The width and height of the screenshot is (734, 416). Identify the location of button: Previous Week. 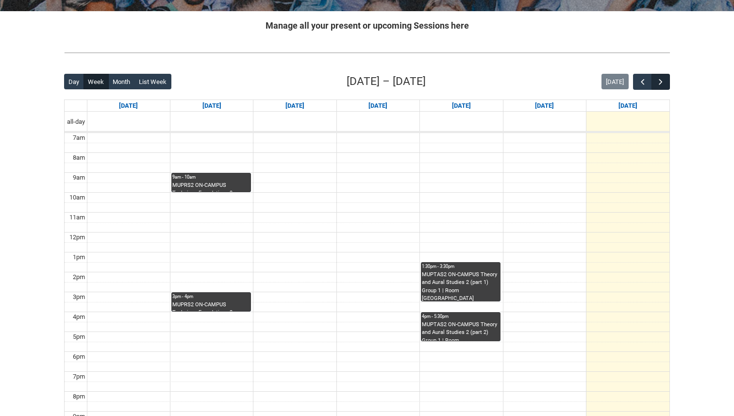
(642, 82).